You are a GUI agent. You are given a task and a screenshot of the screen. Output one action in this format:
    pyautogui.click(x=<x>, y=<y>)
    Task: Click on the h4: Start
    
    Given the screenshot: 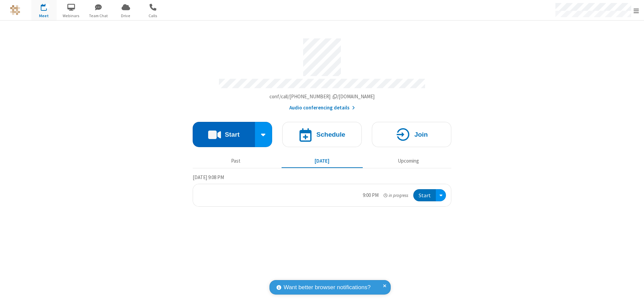 What is the action you would take?
    pyautogui.click(x=232, y=134)
    